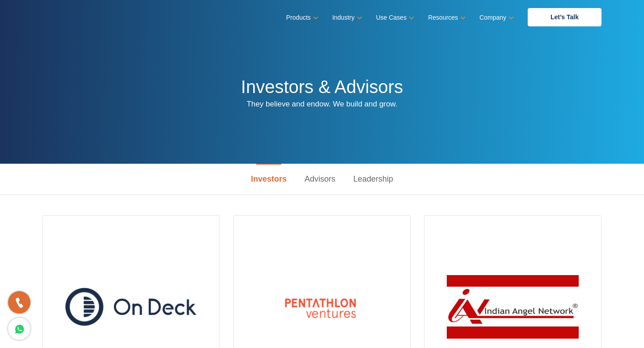  Describe the element at coordinates (269, 179) in the screenshot. I see `a: Investors` at that location.